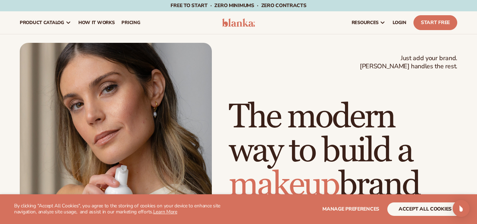 The width and height of the screenshot is (477, 224). Describe the element at coordinates (369, 23) in the screenshot. I see `a: resources` at that location.